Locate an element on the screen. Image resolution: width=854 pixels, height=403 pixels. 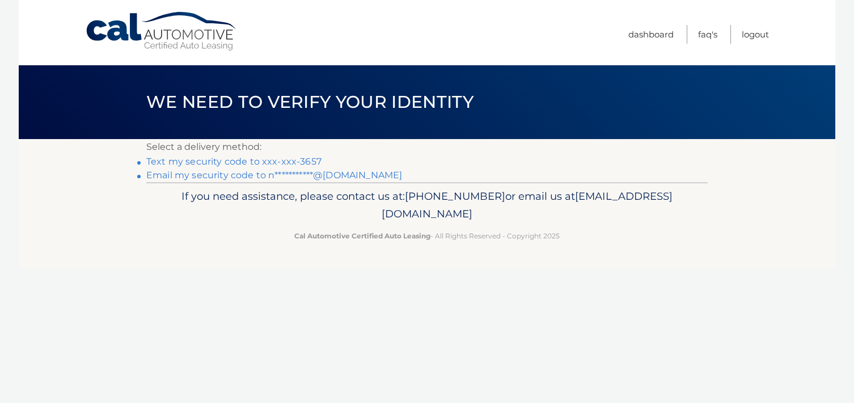
a: Dashboard is located at coordinates (651, 34).